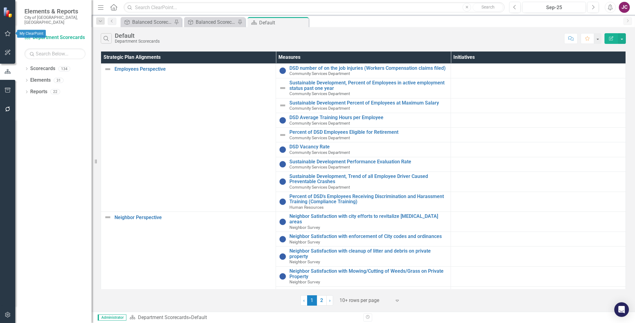 The height and width of the screenshot is (323, 635). What do you see at coordinates (43, 69) in the screenshot?
I see `a: Scorecards` at bounding box center [43, 69].